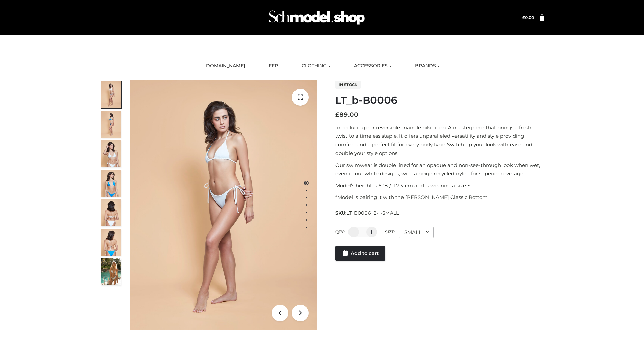 Image resolution: width=644 pixels, height=362 pixels. What do you see at coordinates (416, 232) in the screenshot?
I see `div: SMALL` at bounding box center [416, 232].